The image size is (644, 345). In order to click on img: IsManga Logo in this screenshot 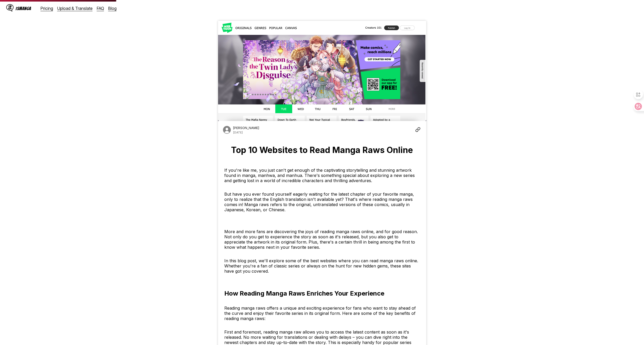, I will do `click(10, 8)`.